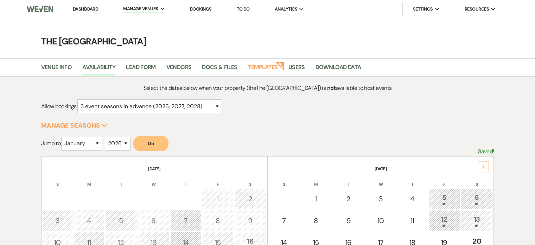 The width and height of the screenshot is (535, 245). What do you see at coordinates (243, 9) in the screenshot?
I see `a: To Do` at bounding box center [243, 9].